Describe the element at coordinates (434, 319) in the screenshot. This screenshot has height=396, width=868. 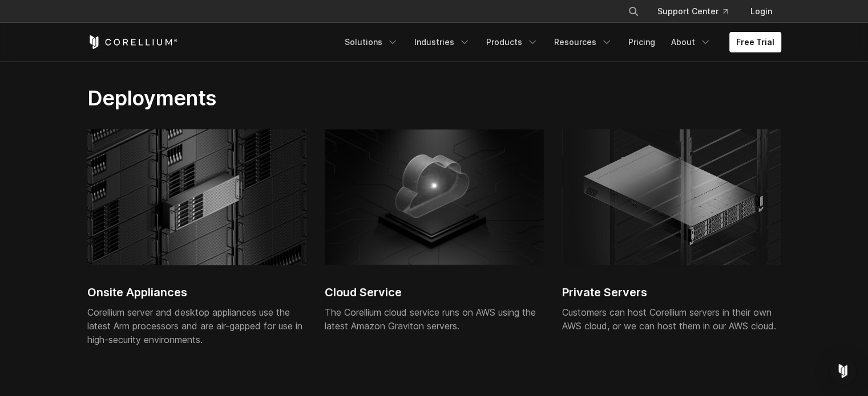
I see `div: The Corellium cloud service runs on AWS using the latest Amazon Graviton servers.` at that location.